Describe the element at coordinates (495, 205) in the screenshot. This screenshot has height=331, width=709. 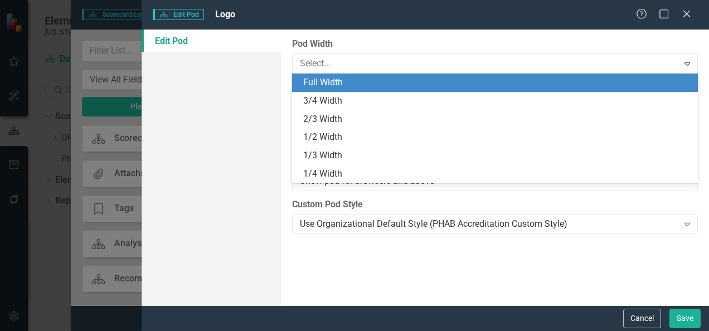
I see `label: Custom Pod Style` at that location.